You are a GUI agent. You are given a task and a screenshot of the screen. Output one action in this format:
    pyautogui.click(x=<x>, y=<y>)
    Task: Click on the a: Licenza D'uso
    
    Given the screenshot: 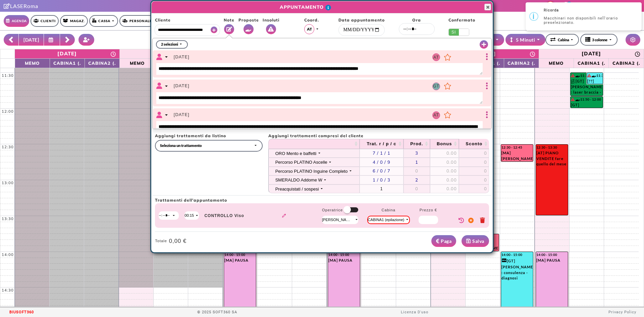 What is the action you would take?
    pyautogui.click(x=415, y=312)
    